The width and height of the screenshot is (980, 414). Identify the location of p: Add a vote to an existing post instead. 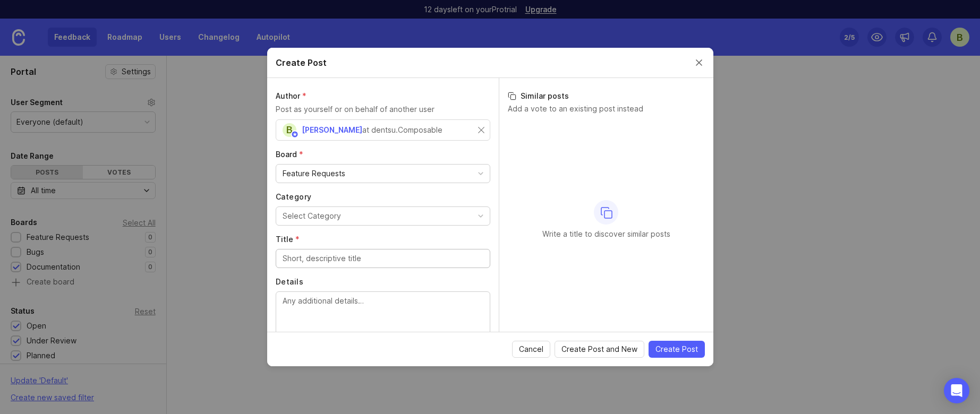
(606, 109).